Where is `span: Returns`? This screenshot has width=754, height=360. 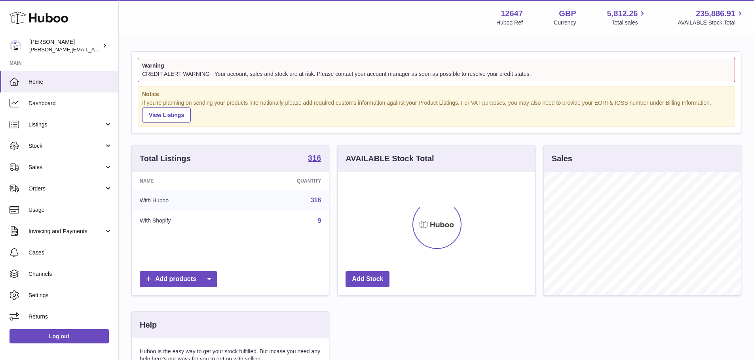 span: Returns is located at coordinates (70, 317).